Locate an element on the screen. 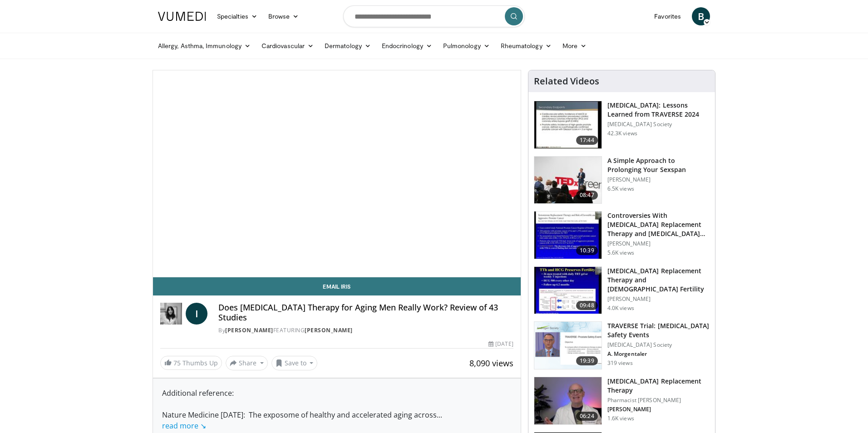  a: Endocrinology is located at coordinates (406, 46).